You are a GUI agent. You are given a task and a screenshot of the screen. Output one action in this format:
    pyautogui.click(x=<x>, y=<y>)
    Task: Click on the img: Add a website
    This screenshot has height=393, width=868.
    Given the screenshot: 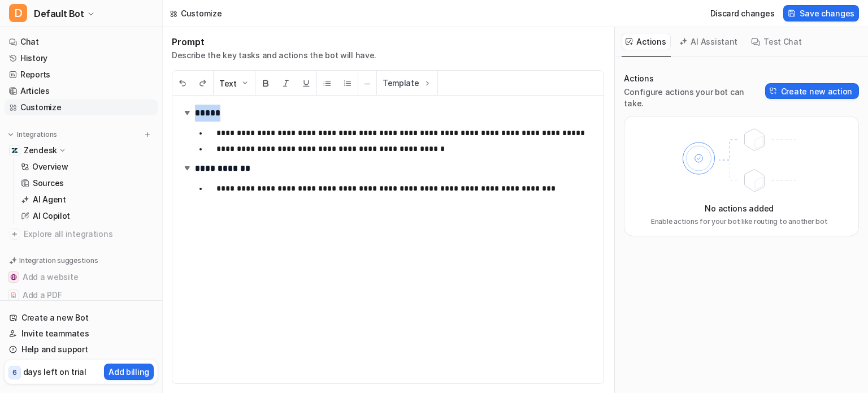 What is the action you would take?
    pyautogui.click(x=13, y=277)
    